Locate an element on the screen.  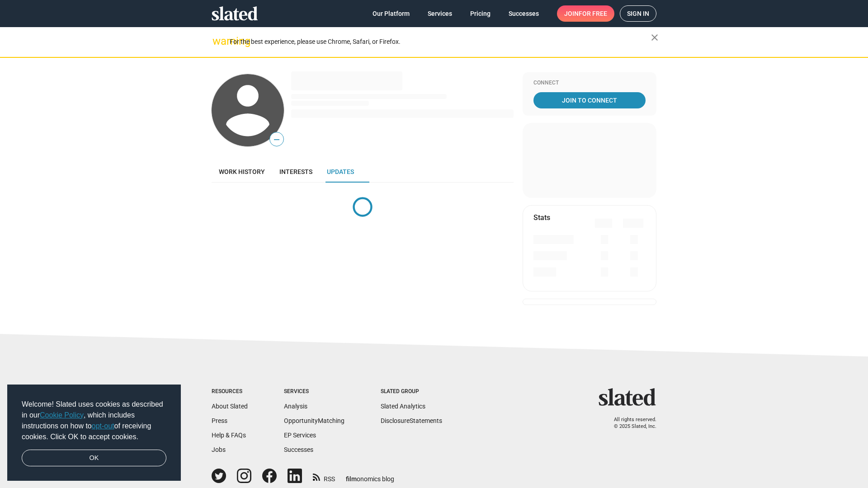
a: EP Services is located at coordinates (300, 435).